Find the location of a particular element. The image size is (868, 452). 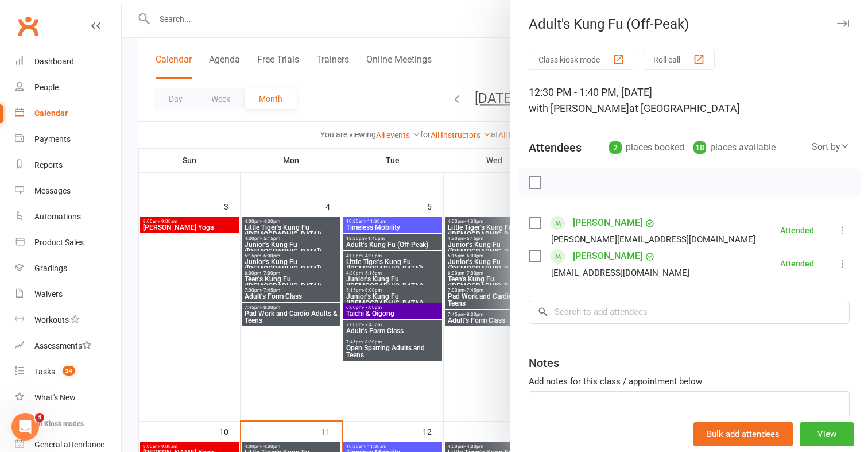

a: Product Sales is located at coordinates (68, 242).